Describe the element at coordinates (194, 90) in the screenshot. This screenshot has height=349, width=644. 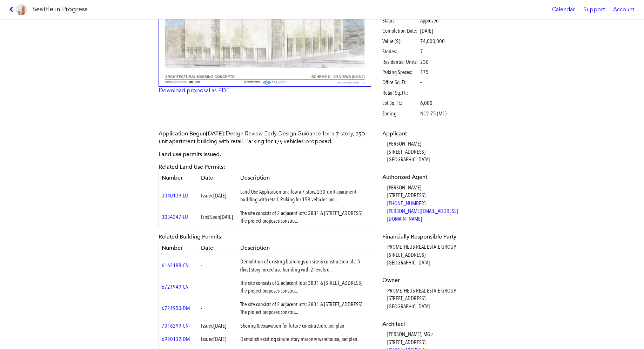
I see `a: Download proposal as PDF` at that location.